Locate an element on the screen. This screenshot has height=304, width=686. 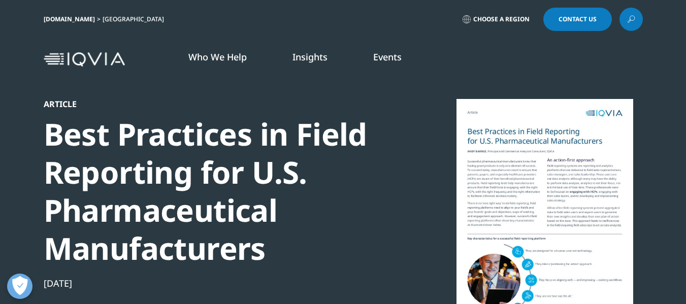
a: Who We Help is located at coordinates (217, 57).